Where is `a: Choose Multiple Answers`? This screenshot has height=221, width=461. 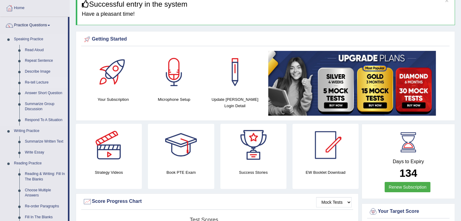 a: Choose Multiple Answers is located at coordinates (45, 193).